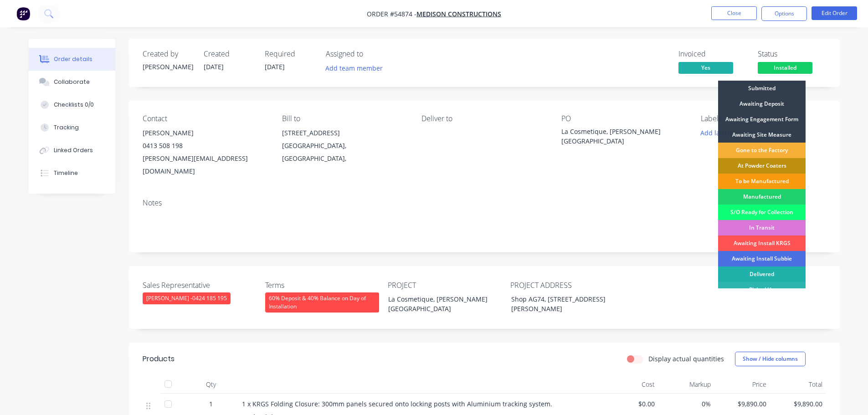  Describe the element at coordinates (713, 54) in the screenshot. I see `div: Invoiced` at that location.